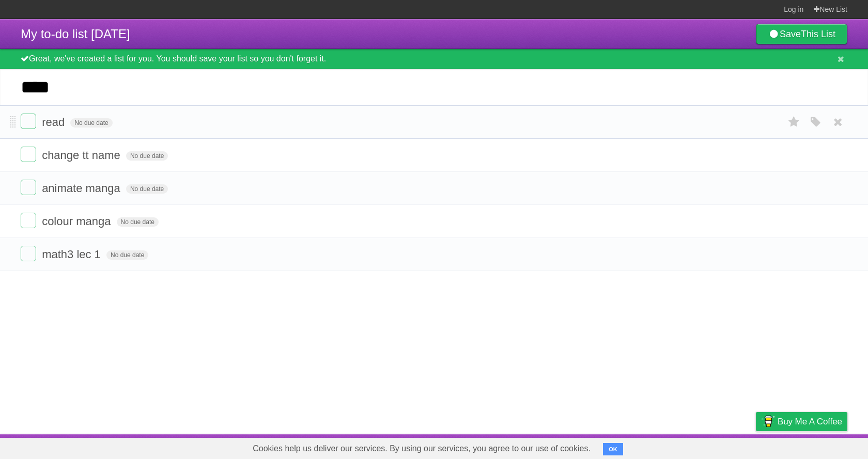 The image size is (868, 459). I want to click on span: Buy me a coffee, so click(810, 421).